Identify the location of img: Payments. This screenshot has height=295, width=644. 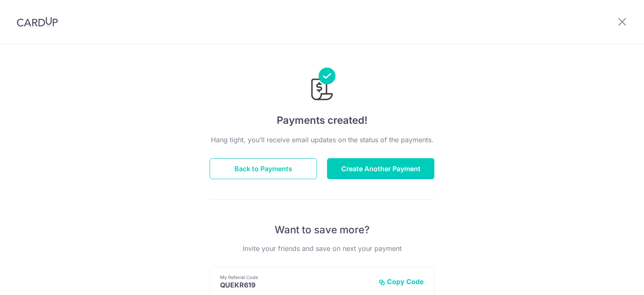
(322, 85).